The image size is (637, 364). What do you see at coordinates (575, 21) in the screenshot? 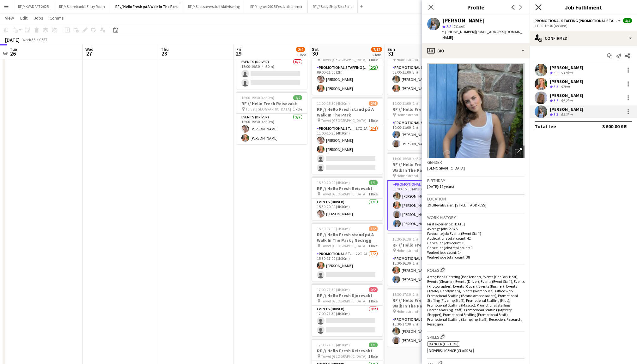
I see `span: Promotional Staffing (Promotional Staff)` at bounding box center [575, 21].